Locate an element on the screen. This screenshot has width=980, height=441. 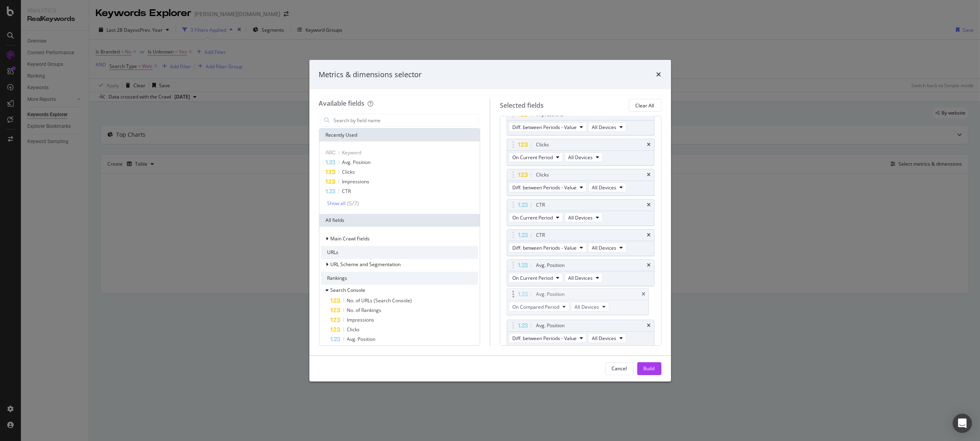
div: Metrics & dimensions selector is located at coordinates (370, 75).